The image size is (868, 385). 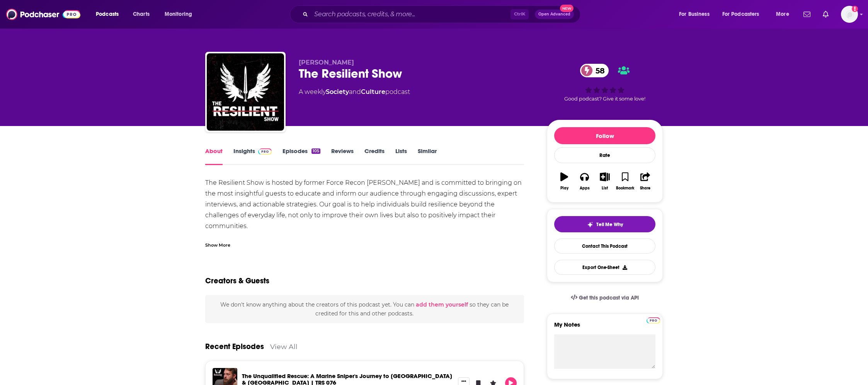 What do you see at coordinates (625, 182) in the screenshot?
I see `button: Bookmark` at bounding box center [625, 182].